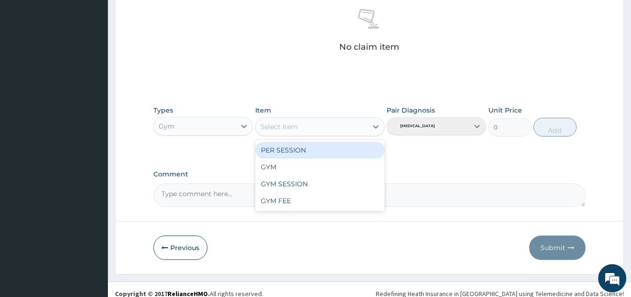 The height and width of the screenshot is (297, 631). What do you see at coordinates (369, 174) in the screenshot?
I see `label: Comment` at bounding box center [369, 174].